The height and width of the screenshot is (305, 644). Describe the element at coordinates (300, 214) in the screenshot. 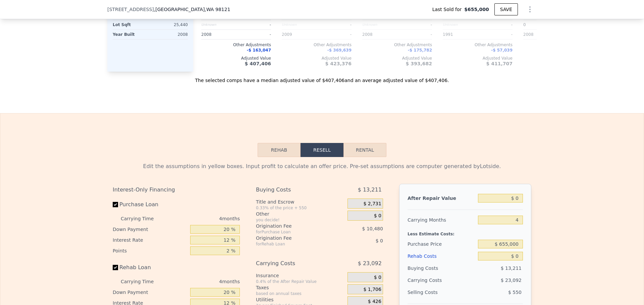

I see `div: Other` at that location.